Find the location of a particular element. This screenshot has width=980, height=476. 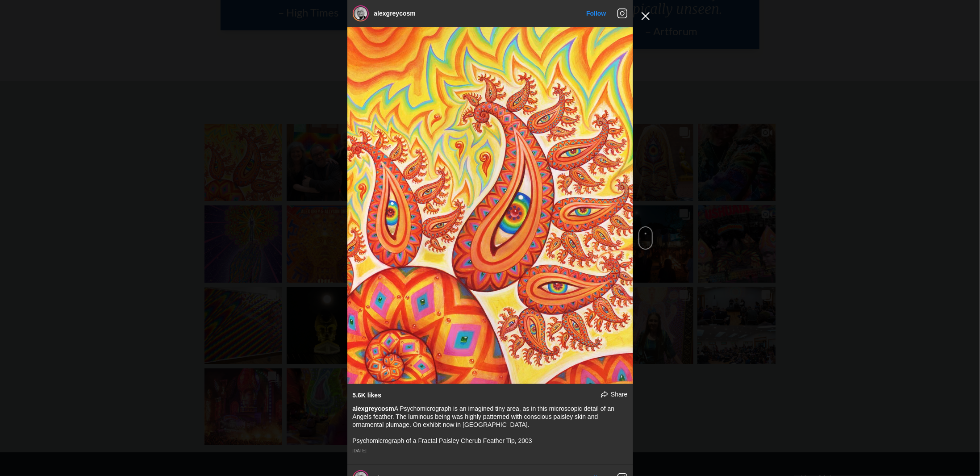

button: Close Instagram Feed Popup is located at coordinates (646, 16).